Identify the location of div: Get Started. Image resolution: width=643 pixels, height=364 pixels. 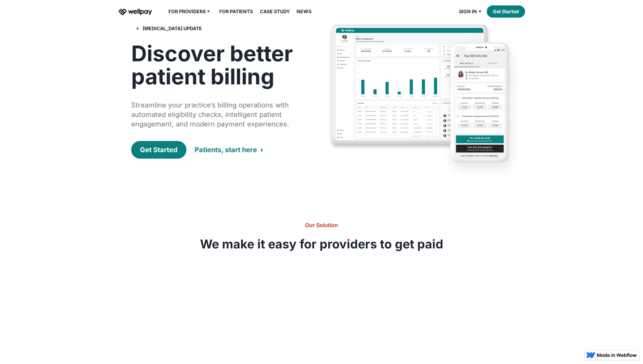
(159, 150).